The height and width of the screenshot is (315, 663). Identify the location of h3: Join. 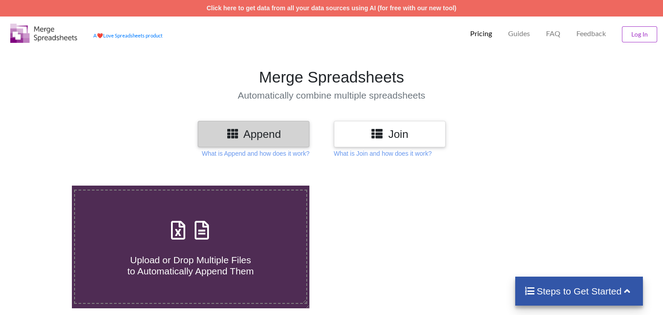
(390, 134).